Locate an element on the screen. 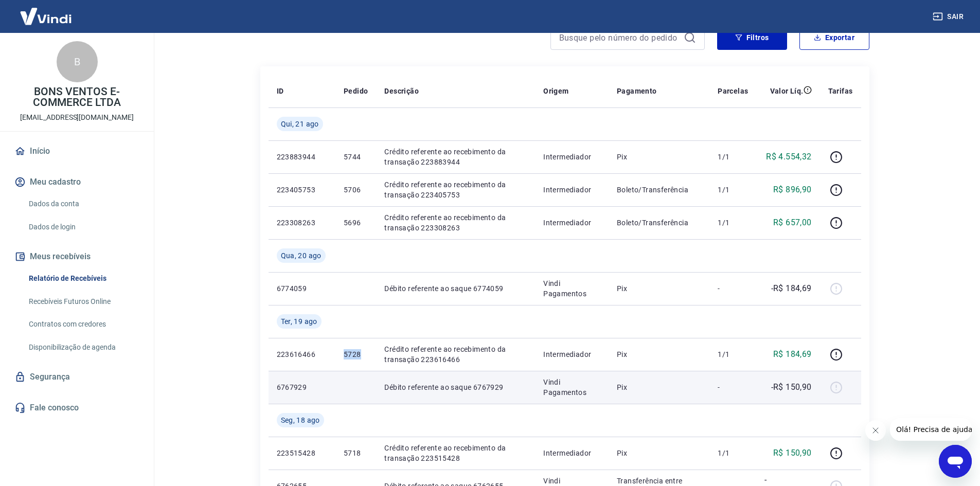  button: Exportar is located at coordinates (834, 38).